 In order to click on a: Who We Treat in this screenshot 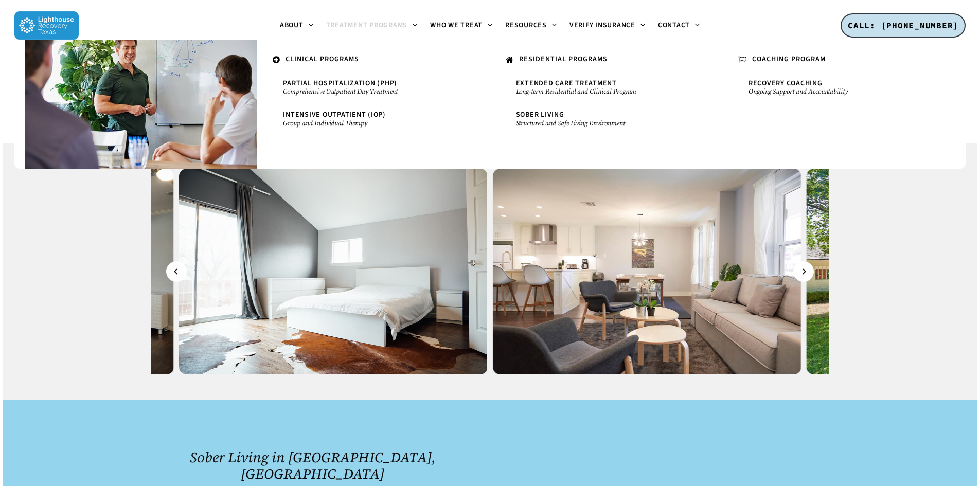, I will do `click(462, 26)`.